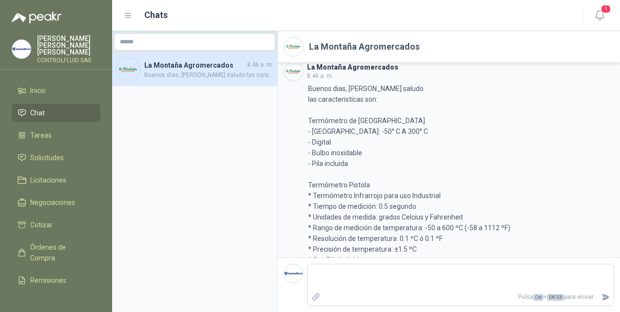  I want to click on button: 1, so click(599, 16).